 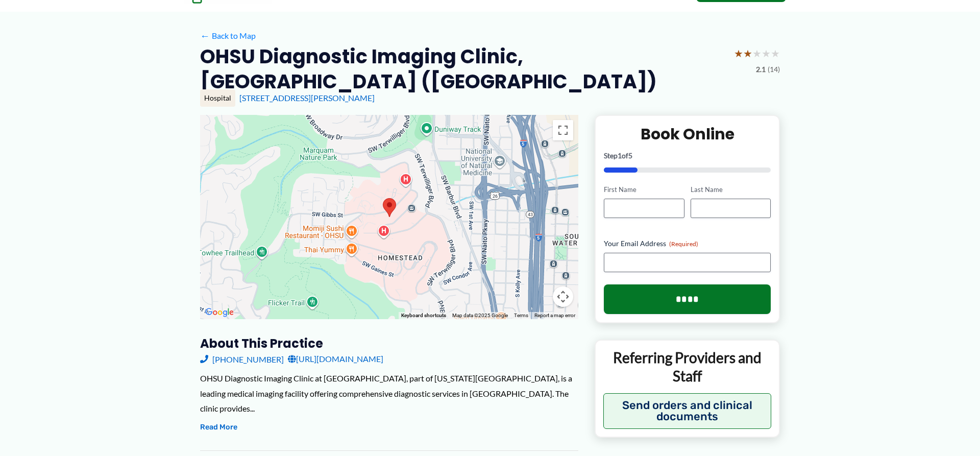 I want to click on label: First Name, so click(x=644, y=189).